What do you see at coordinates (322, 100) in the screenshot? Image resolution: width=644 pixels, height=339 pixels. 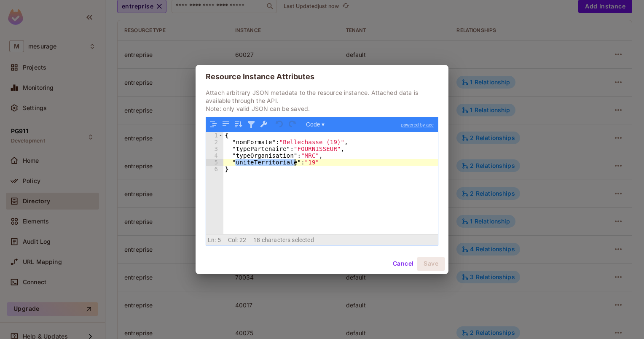 I see `p: Attach arbitrary JSON metadata to the resource instance. Attached data is available through the A...` at bounding box center [322, 100].